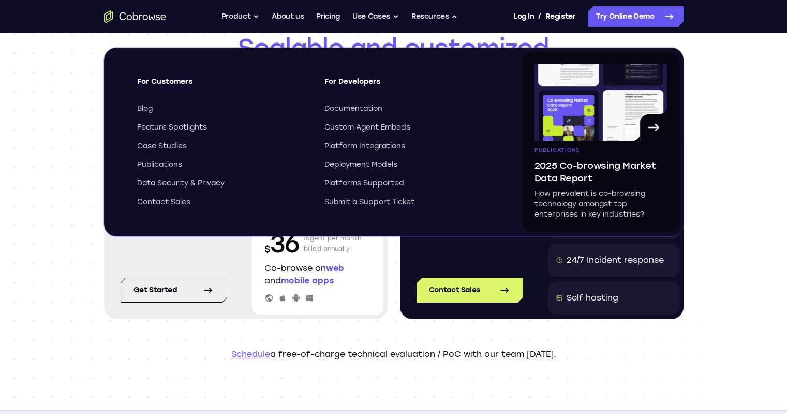  I want to click on span: Feature Spotlights, so click(172, 127).